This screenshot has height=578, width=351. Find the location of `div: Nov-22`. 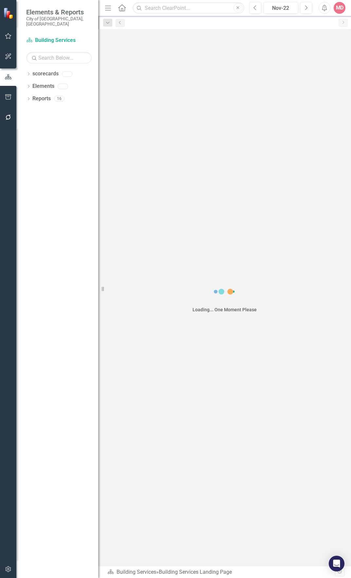

div: Nov-22 is located at coordinates (281, 8).